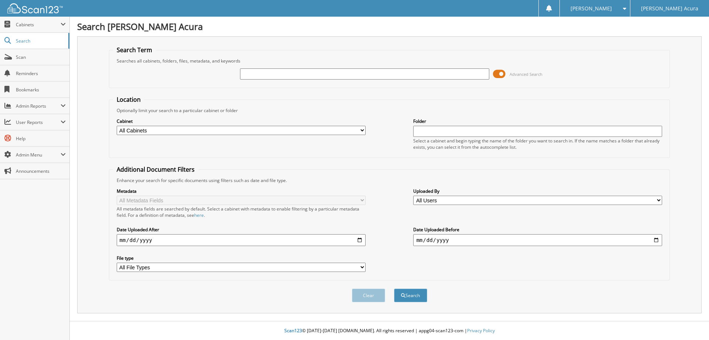 Image resolution: width=709 pixels, height=340 pixels. I want to click on label: Date Uploaded Before, so click(538, 229).